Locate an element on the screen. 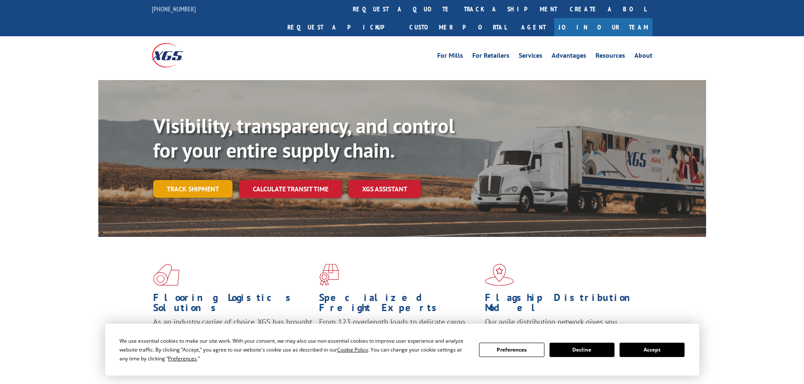 This screenshot has height=384, width=804. b: Visibility, transparency, and control for your entire supply chain. is located at coordinates (304, 138).